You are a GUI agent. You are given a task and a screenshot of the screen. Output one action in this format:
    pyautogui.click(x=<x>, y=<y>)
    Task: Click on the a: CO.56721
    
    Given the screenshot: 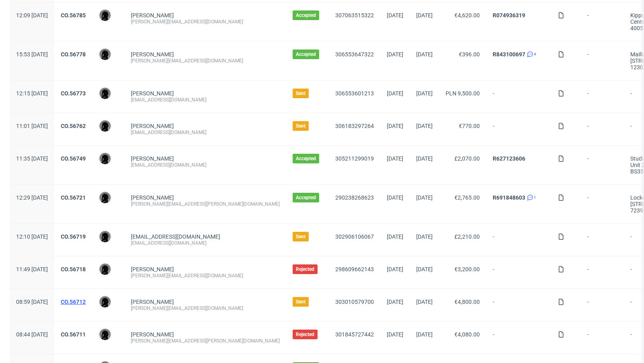 What is the action you would take?
    pyautogui.click(x=73, y=198)
    